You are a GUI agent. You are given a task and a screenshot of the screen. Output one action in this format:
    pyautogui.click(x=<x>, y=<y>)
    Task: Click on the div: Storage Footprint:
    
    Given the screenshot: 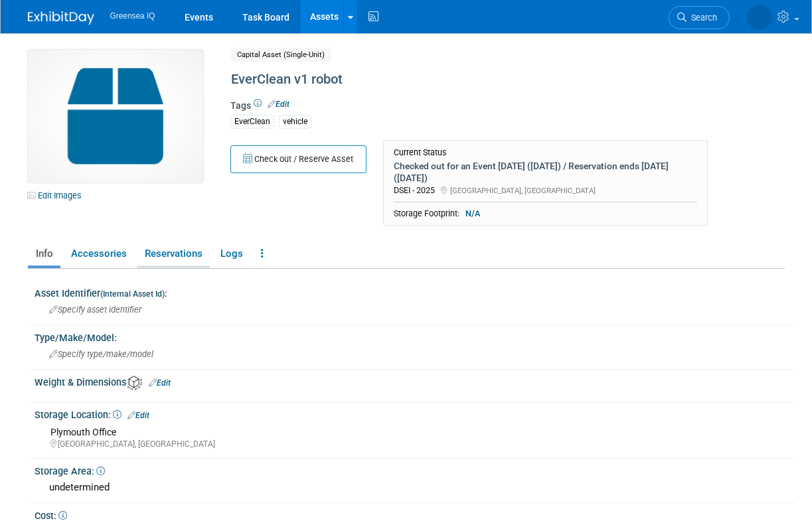 What is the action you would take?
    pyautogui.click(x=546, y=214)
    